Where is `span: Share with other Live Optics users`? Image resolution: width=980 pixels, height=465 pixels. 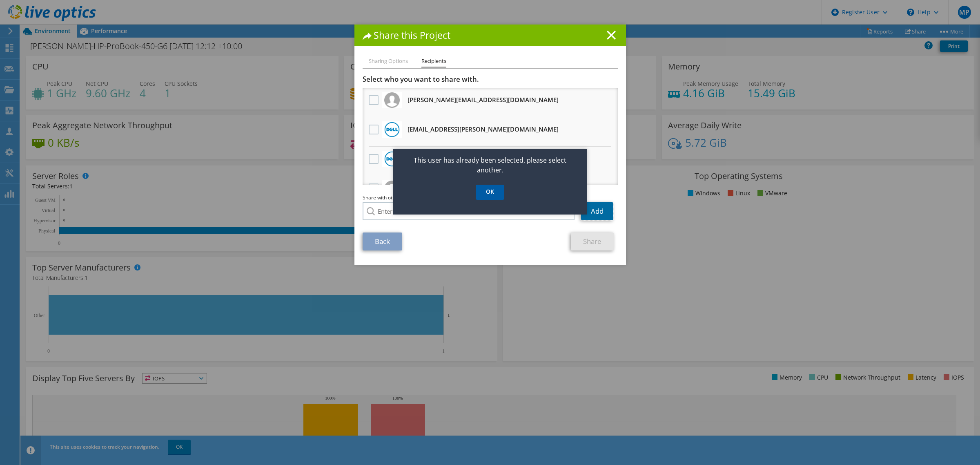
span: Share with other Live Optics users is located at coordinates (401, 197).